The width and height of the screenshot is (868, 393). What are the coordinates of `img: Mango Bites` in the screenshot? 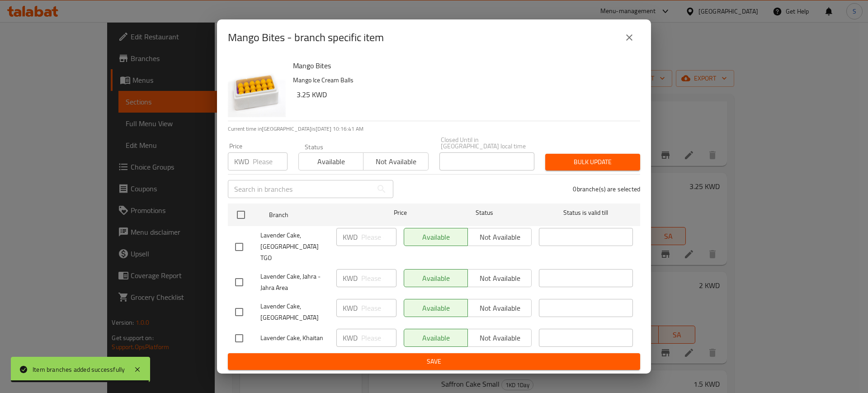 It's located at (257, 88).